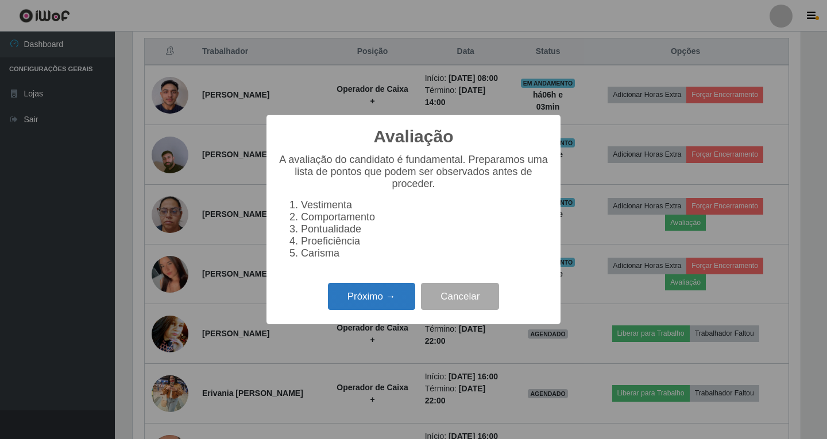 The image size is (827, 439). Describe the element at coordinates (413, 172) in the screenshot. I see `p: A avaliação do candidato é fundamental. Preparamos uma lista de pontos que podem ser observados a...` at that location.